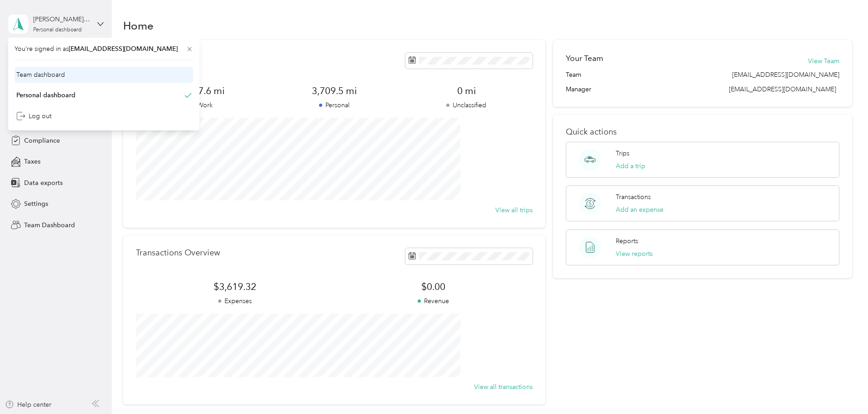 Image resolution: width=868 pixels, height=414 pixels. I want to click on div: Team dashboard, so click(40, 75).